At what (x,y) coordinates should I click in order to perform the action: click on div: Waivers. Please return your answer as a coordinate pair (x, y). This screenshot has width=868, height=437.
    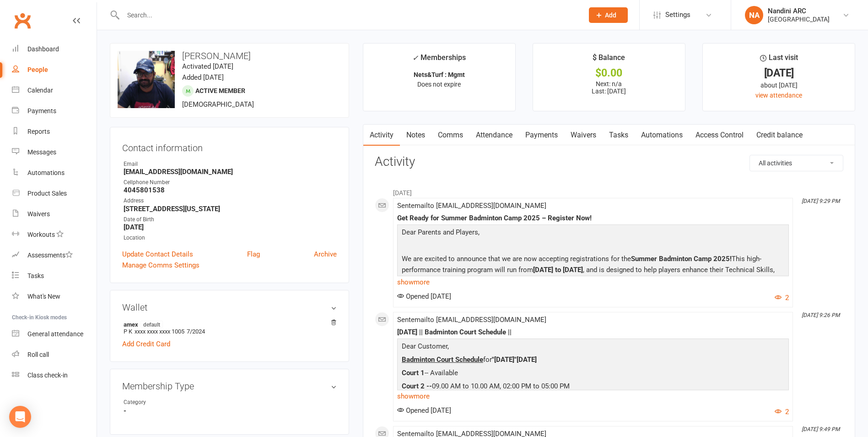
    Looking at the image, I should click on (38, 214).